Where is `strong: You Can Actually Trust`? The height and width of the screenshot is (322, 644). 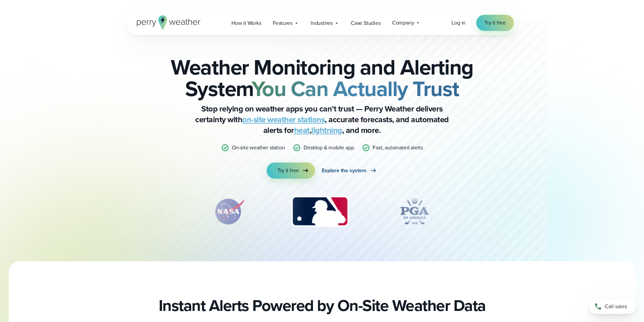 strong: You Can Actually Trust is located at coordinates (355, 89).